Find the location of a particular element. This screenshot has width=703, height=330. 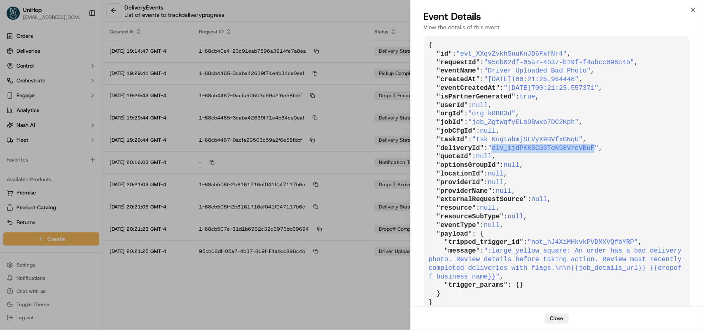

span: "not_hJ4XiMHkvkPVDMXVQfbYRP" is located at coordinates (583, 242).